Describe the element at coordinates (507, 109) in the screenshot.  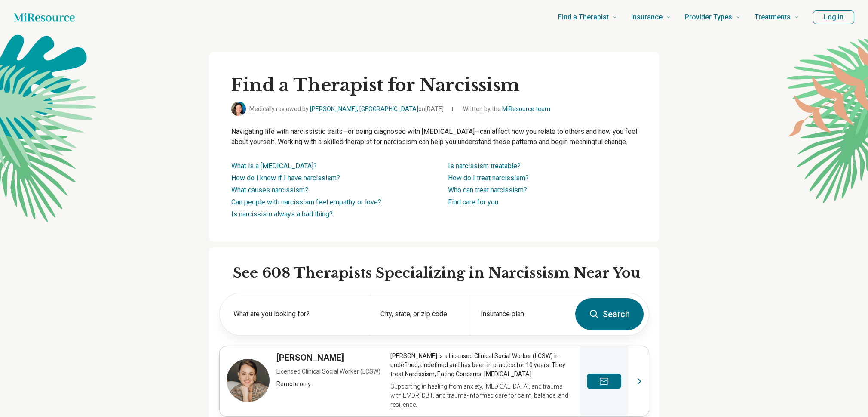
I see `span: Written by the` at that location.